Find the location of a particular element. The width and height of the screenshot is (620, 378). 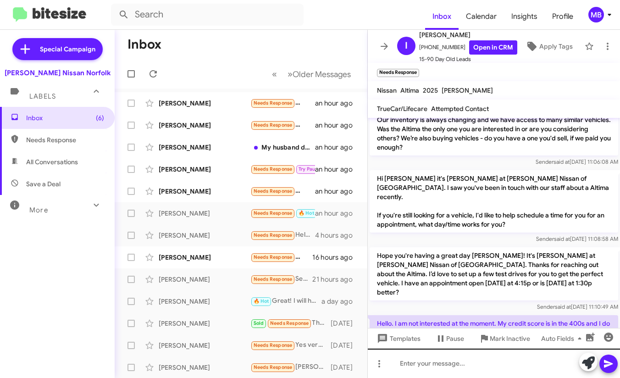

h1: Inbox is located at coordinates (144, 44).